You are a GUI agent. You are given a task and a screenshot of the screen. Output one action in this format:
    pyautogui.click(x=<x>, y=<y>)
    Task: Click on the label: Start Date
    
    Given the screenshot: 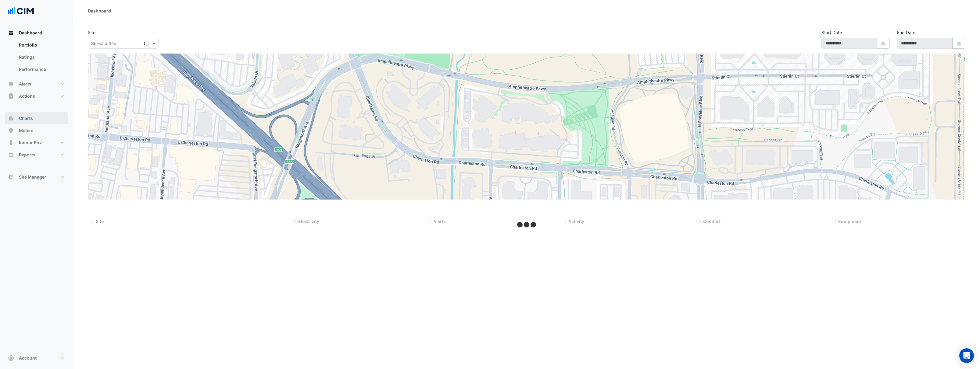 What is the action you would take?
    pyautogui.click(x=831, y=32)
    